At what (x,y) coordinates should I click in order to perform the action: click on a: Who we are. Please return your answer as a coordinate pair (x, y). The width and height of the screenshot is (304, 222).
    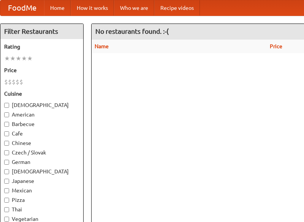
    Looking at the image, I should click on (134, 8).